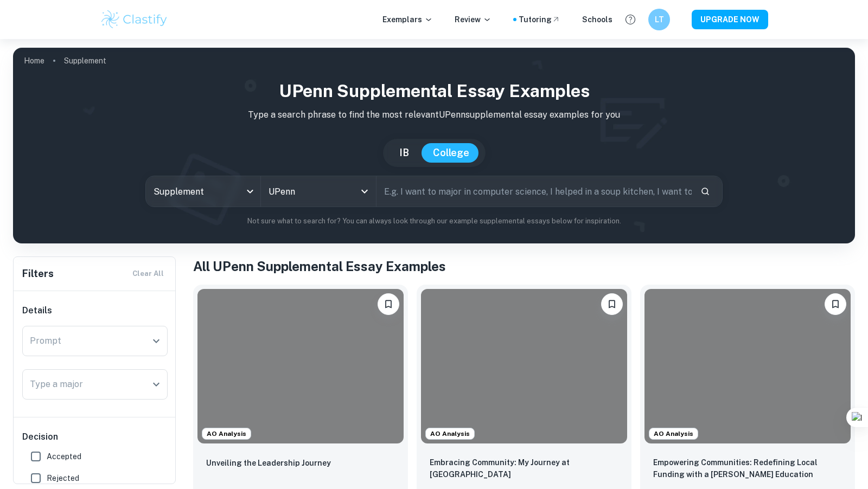 This screenshot has height=489, width=868. What do you see at coordinates (434, 221) in the screenshot?
I see `p: Not sure what to search for? You can always look through our example supplemental essays below fo...` at bounding box center [434, 221].